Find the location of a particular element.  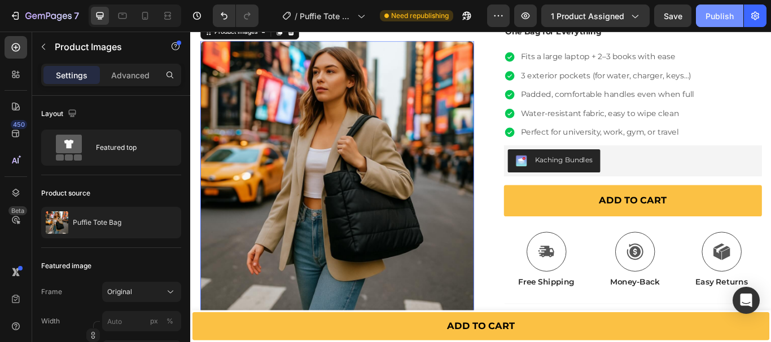

img: KachingBundles.png is located at coordinates (385, 151).